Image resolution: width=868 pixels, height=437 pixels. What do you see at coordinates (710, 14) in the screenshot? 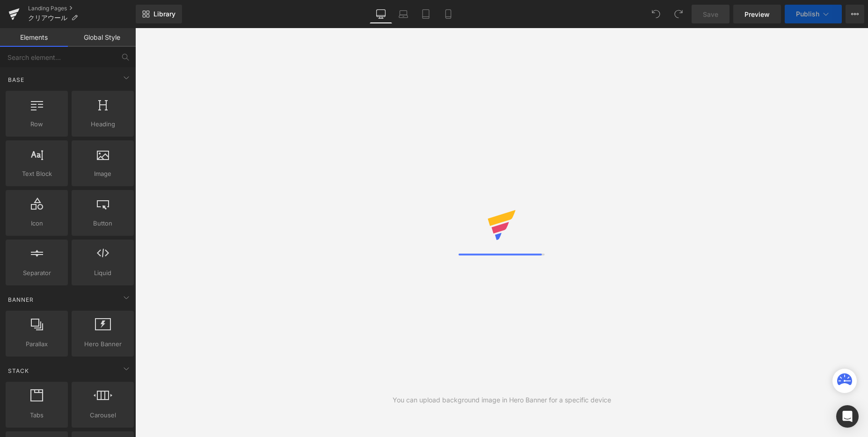
I see `span: Save` at bounding box center [710, 14].